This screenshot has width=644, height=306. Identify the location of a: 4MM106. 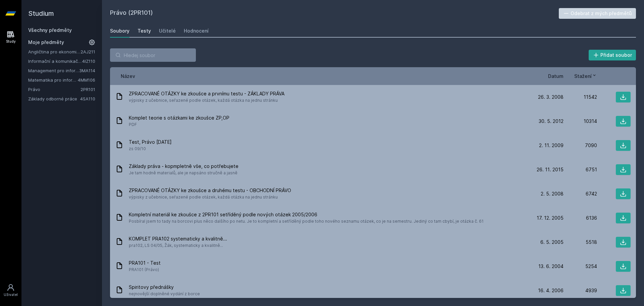
(86, 80).